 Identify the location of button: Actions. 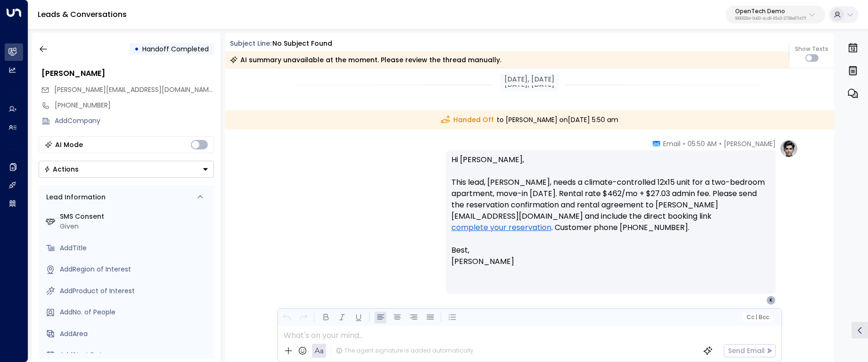
(126, 169).